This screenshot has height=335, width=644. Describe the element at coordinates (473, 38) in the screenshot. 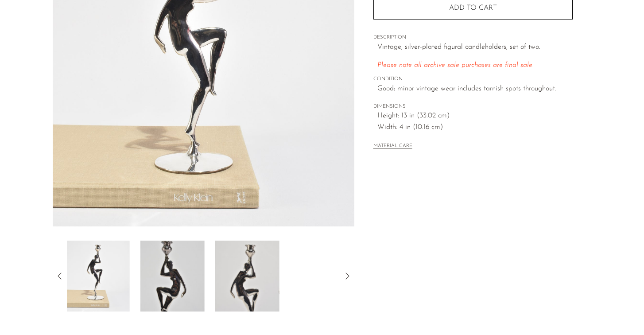

I see `span: DESCRIPTION` at that location.